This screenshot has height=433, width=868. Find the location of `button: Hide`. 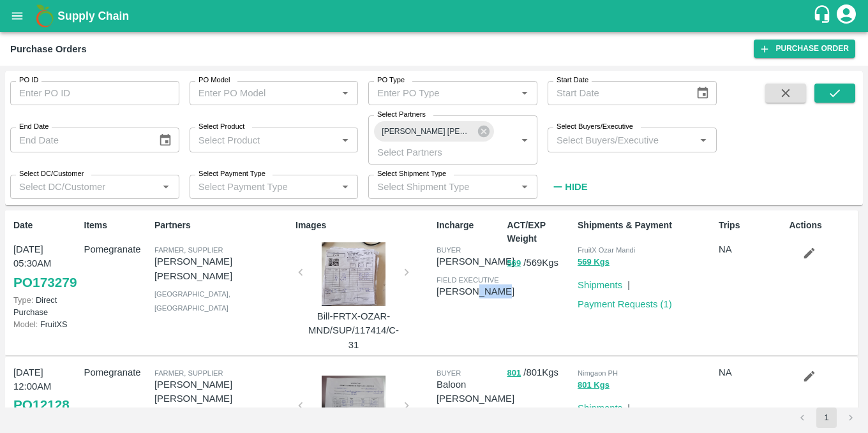

button: Hide is located at coordinates (569, 187).